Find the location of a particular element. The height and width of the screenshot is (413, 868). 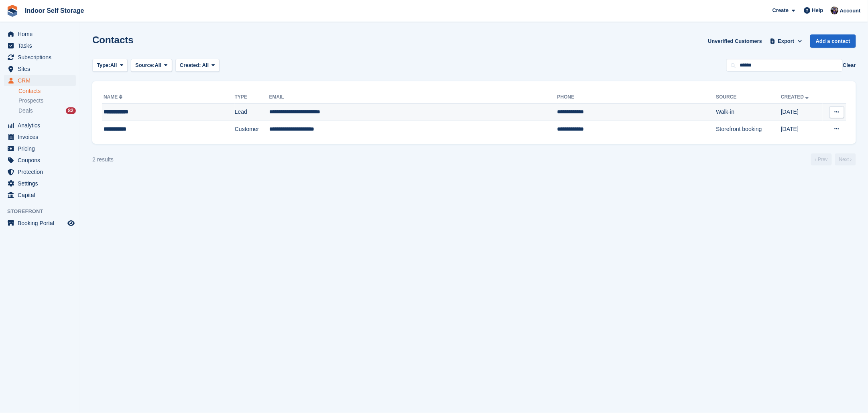

span: Subscriptions is located at coordinates (42, 57).